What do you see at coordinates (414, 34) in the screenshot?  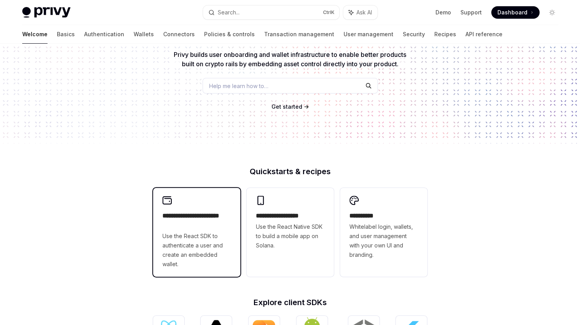 I see `a: Security` at bounding box center [414, 34].